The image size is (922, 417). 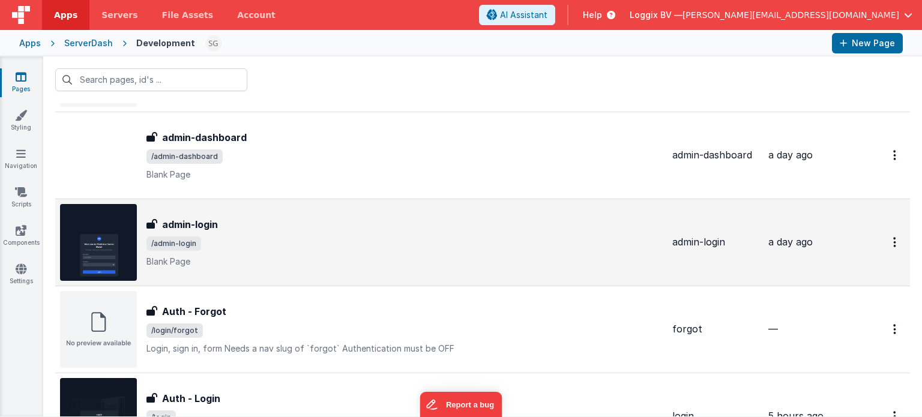 I want to click on div: admin-dashboard, so click(x=715, y=155).